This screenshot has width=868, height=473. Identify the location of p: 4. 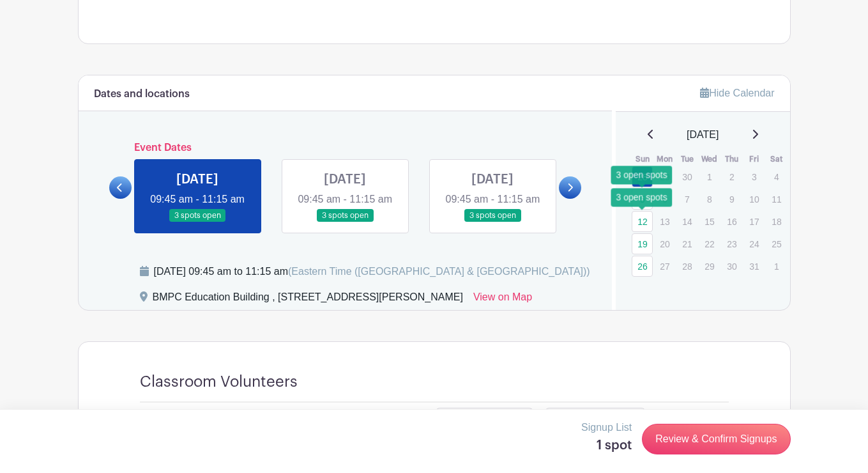
(776, 176).